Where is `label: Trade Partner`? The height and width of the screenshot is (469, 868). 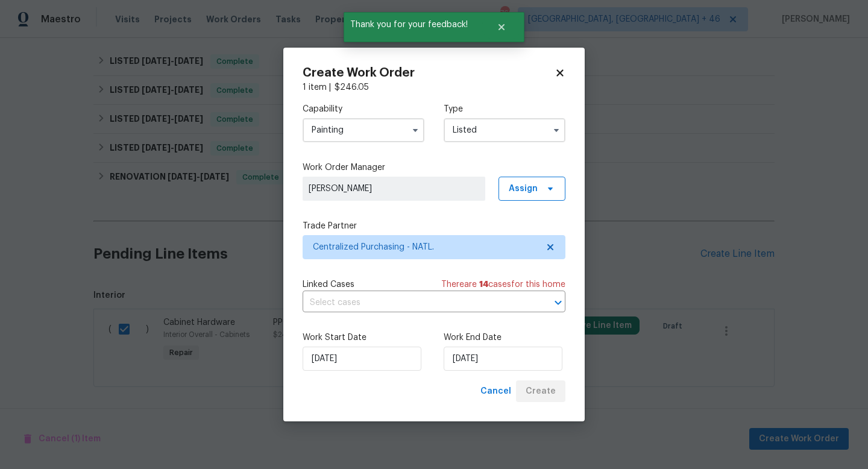
label: Trade Partner is located at coordinates (434, 226).